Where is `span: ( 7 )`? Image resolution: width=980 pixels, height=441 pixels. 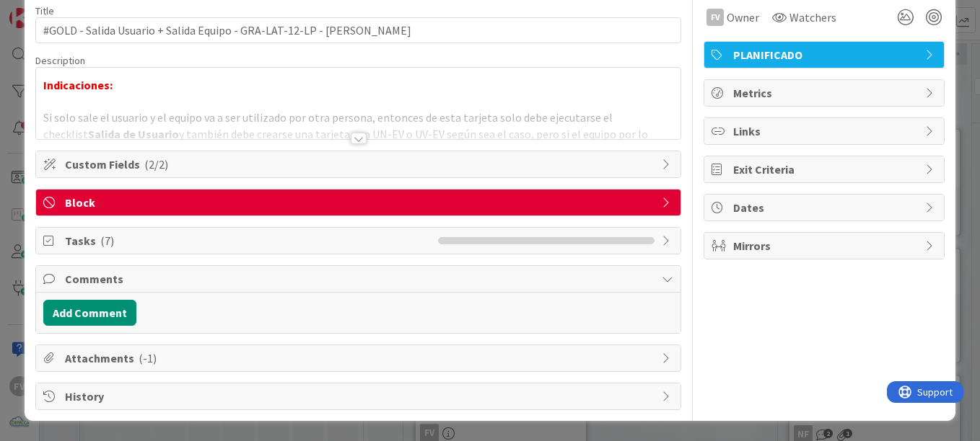 span: ( 7 ) is located at coordinates (107, 240).